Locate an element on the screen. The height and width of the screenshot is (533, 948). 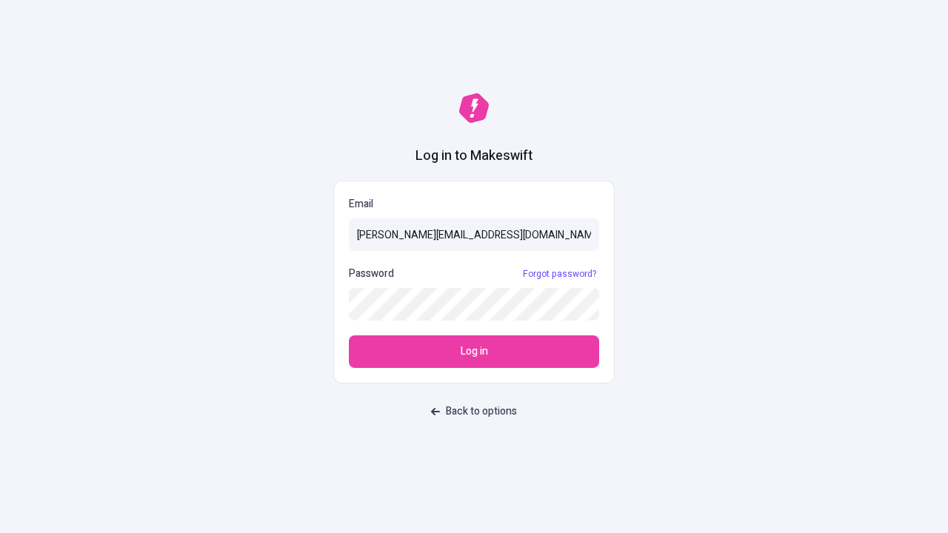
a: Forgot password? is located at coordinates (559, 274).